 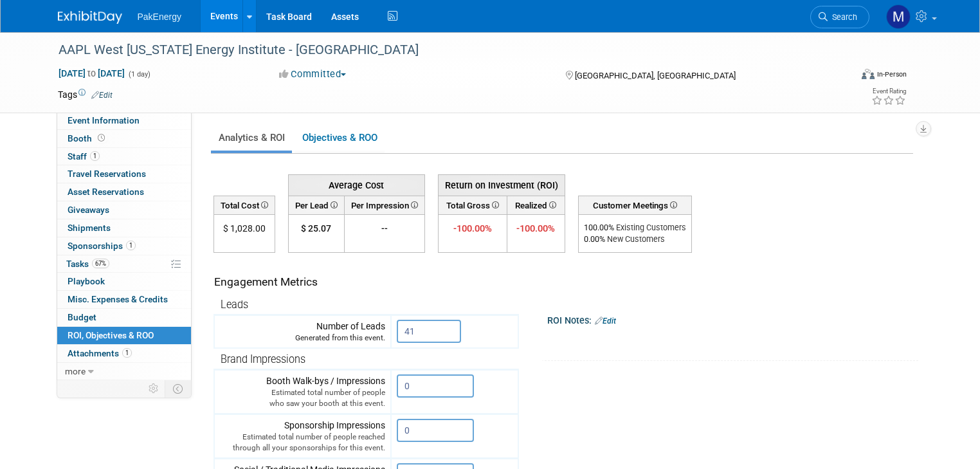 I want to click on th: Total Cost, so click(x=243, y=204).